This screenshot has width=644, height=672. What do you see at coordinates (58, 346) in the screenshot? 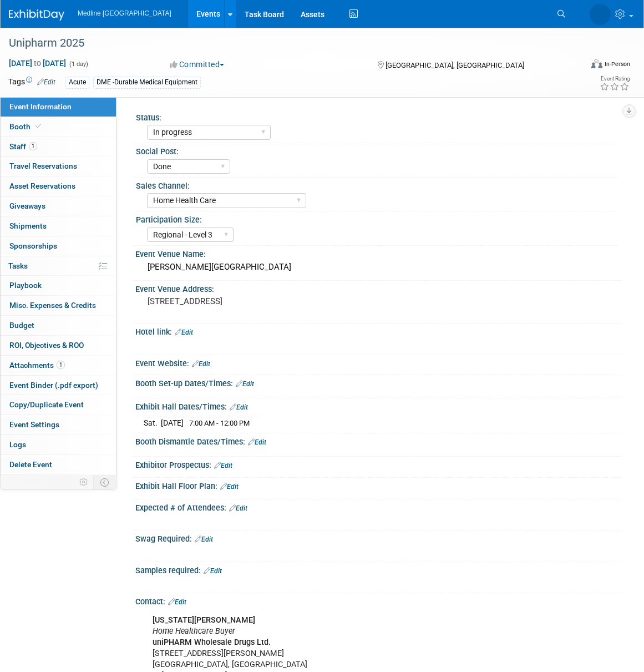
I see `a: ROI, Objectives & ROO` at bounding box center [58, 346].